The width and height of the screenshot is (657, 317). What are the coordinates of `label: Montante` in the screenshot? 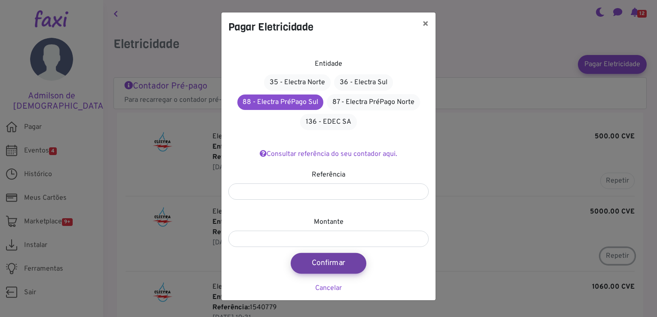 It's located at (328, 222).